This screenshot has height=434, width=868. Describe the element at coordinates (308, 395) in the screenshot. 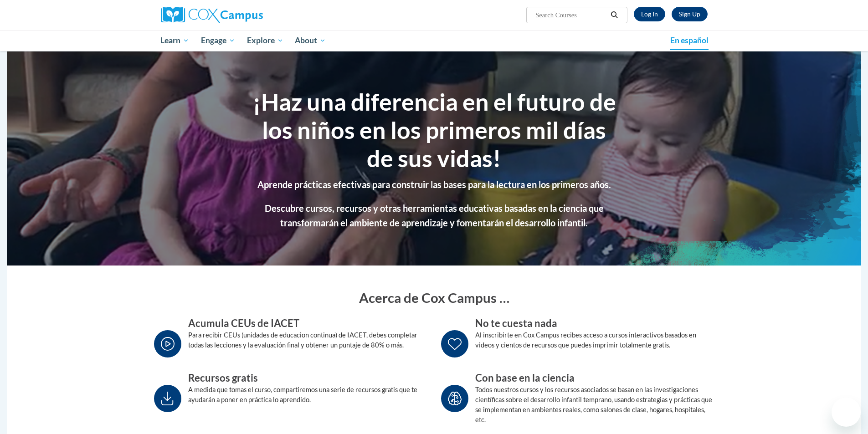

I see `p: A medida que tomas el curso, compartiremos una serie de recursos gratis que te ayudarán a poner e...` at that location.